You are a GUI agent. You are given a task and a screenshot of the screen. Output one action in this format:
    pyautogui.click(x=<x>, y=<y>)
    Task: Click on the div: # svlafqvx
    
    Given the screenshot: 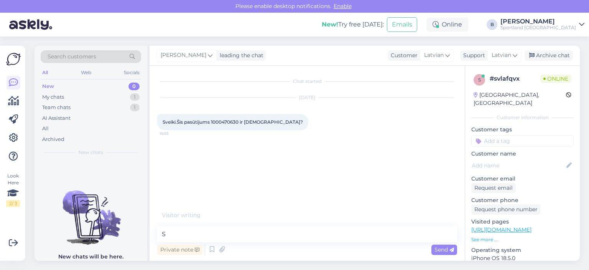 What is the action you would take?
    pyautogui.click(x=515, y=79)
    